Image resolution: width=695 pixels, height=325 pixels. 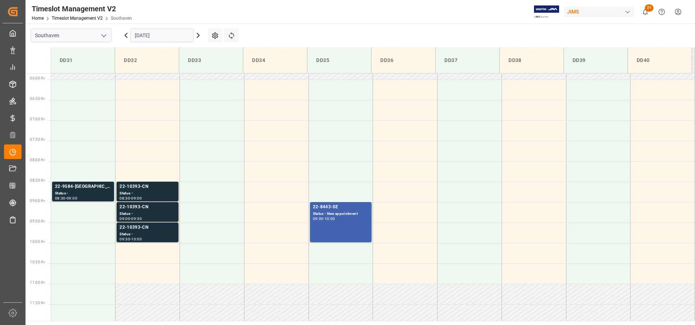 What do you see at coordinates (37, 221) in the screenshot?
I see `span: 09:30 Hr` at bounding box center [37, 221].